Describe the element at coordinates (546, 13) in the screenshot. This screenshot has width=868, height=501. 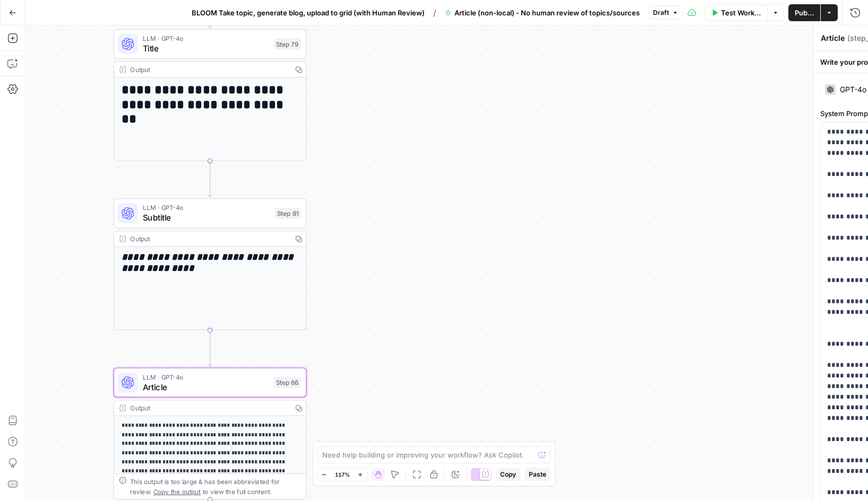
I see `span: Article (non-local) - No human review of topics/sources` at that location.